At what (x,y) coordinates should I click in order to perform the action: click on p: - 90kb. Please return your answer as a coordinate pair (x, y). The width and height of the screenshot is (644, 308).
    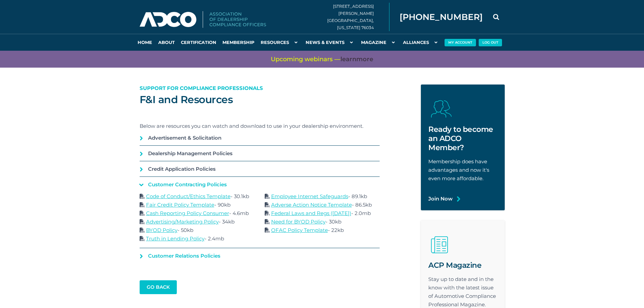
    Looking at the image, I should click on (197, 205).